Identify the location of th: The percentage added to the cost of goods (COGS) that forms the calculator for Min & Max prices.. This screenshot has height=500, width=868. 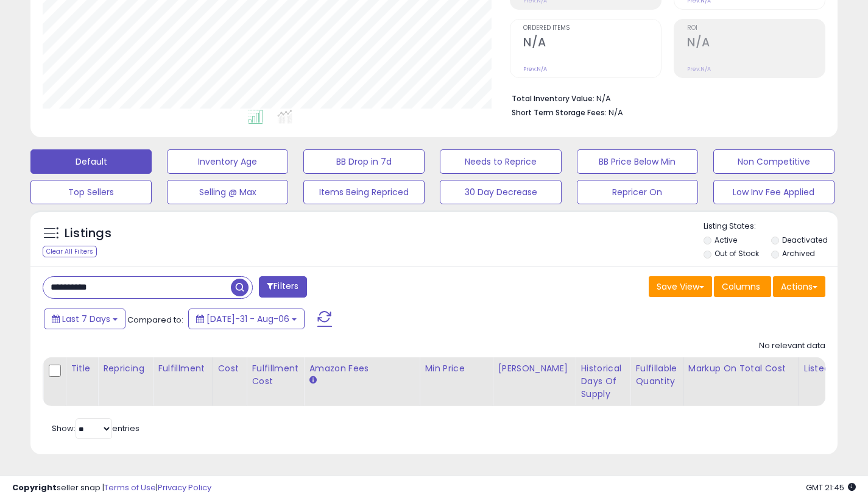
(741, 381).